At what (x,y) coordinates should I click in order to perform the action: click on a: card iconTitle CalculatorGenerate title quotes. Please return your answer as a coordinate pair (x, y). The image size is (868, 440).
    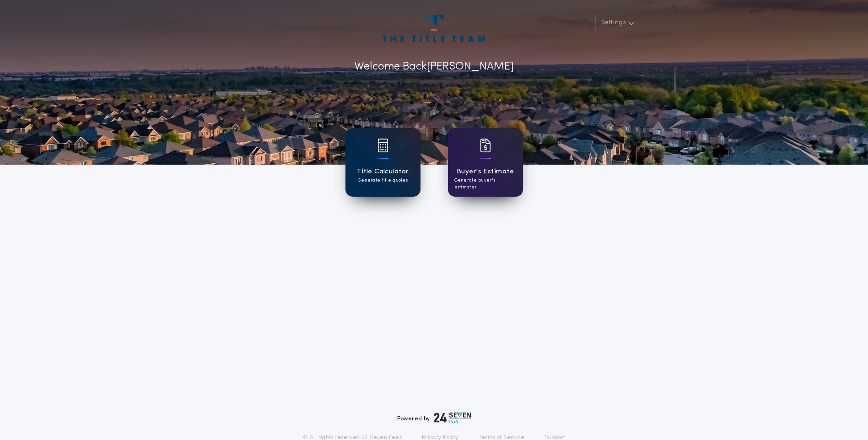
    Looking at the image, I should click on (383, 162).